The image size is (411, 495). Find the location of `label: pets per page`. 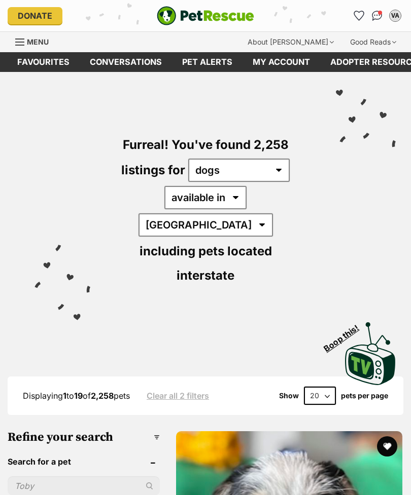

label: pets per page is located at coordinates (364, 396).